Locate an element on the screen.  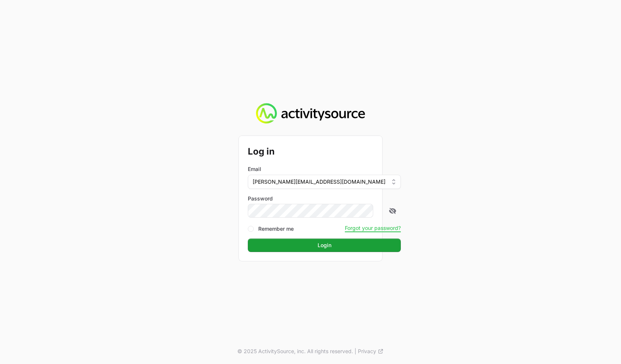
p: © 2025 ActivitySource, inc. All rights reserved. is located at coordinates (295, 351).